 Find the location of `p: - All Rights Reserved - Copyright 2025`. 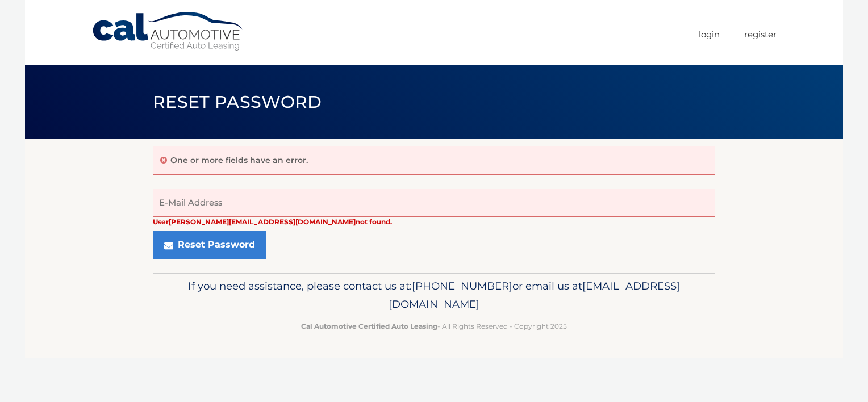

p: - All Rights Reserved - Copyright 2025 is located at coordinates (434, 326).